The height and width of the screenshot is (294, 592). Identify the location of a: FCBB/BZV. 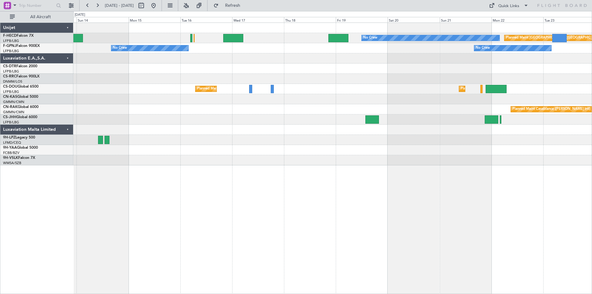
(11, 153).